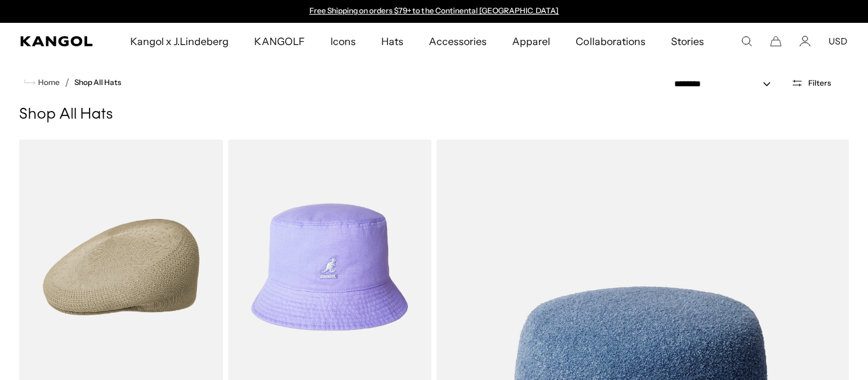 The width and height of the screenshot is (868, 380). I want to click on a: Kangol x J.Lindeberg, so click(180, 41).